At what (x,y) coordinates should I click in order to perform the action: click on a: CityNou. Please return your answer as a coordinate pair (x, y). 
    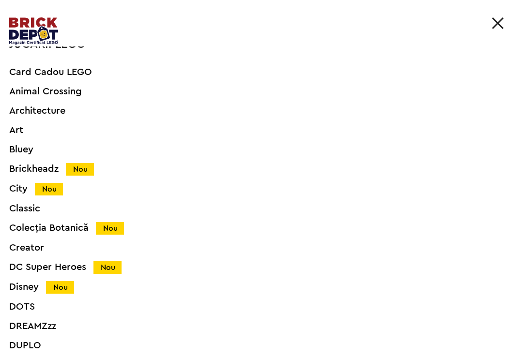
    Looking at the image, I should click on (248, 189).